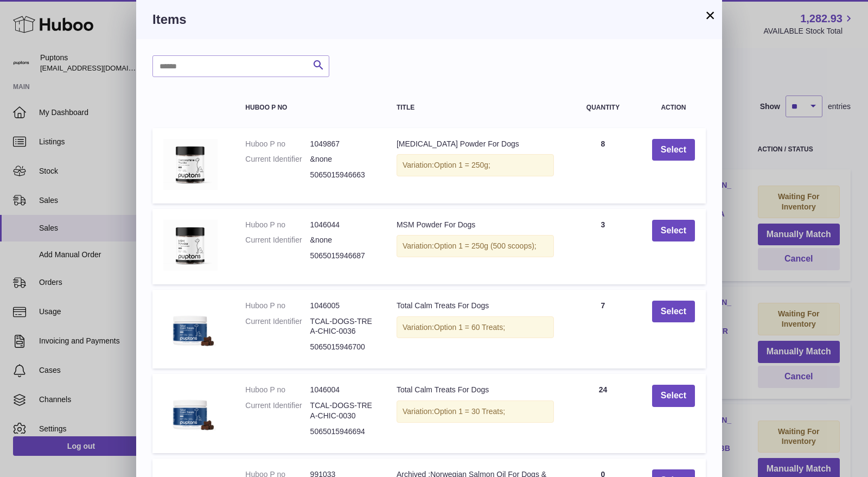  What do you see at coordinates (603, 413) in the screenshot?
I see `td: 24` at bounding box center [603, 413].